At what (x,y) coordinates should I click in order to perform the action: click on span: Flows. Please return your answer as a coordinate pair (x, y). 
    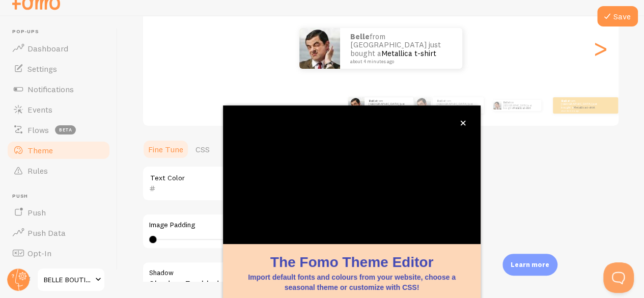
    Looking at the image, I should click on (38, 130).